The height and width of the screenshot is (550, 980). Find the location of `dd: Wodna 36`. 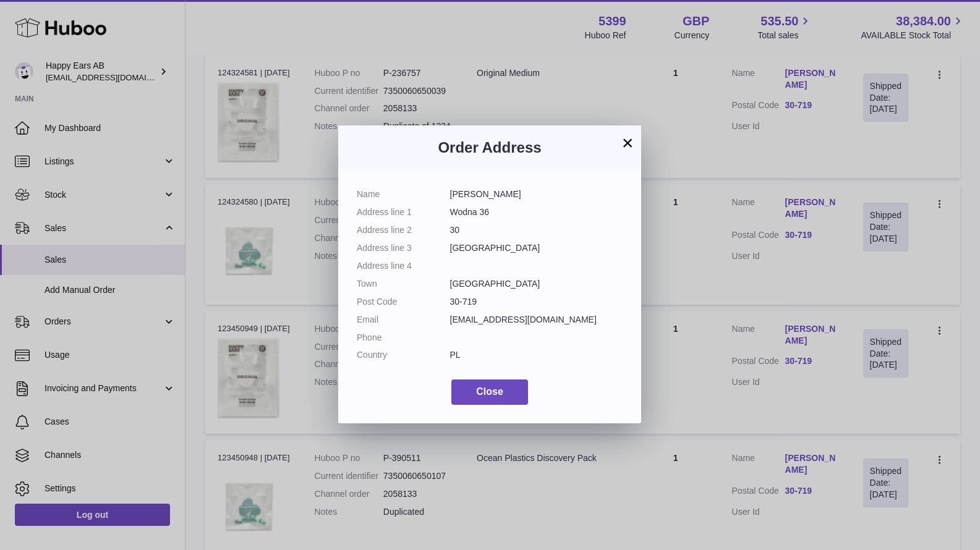

dd: Wodna 36 is located at coordinates (537, 212).